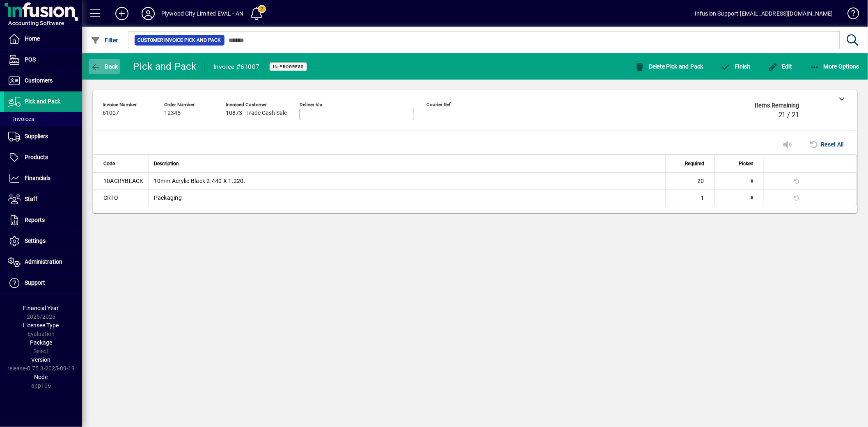  I want to click on span: Staff, so click(31, 199).